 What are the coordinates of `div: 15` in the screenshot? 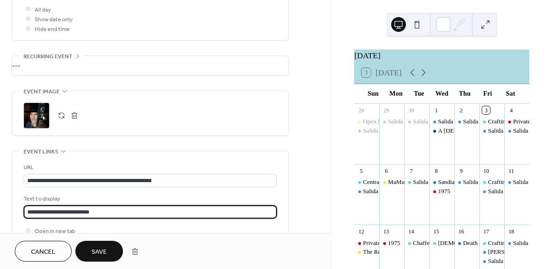 It's located at (436, 232).